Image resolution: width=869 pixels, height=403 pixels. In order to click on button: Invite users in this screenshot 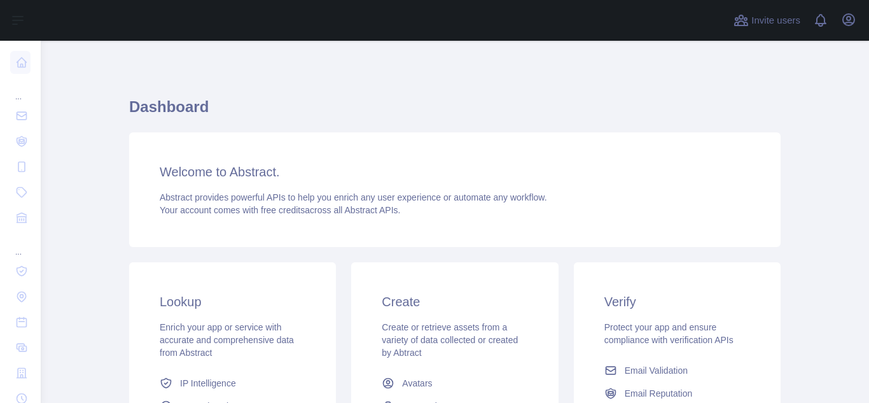, I will do `click(766, 20)`.